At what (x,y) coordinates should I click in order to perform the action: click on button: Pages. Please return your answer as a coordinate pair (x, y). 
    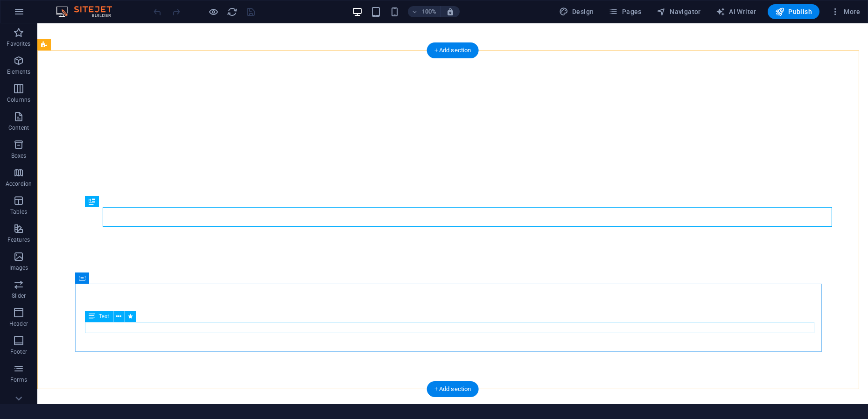
    Looking at the image, I should click on (625, 12).